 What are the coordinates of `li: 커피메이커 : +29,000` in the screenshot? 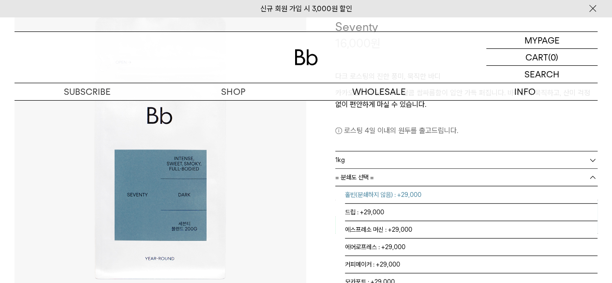 It's located at (471, 265).